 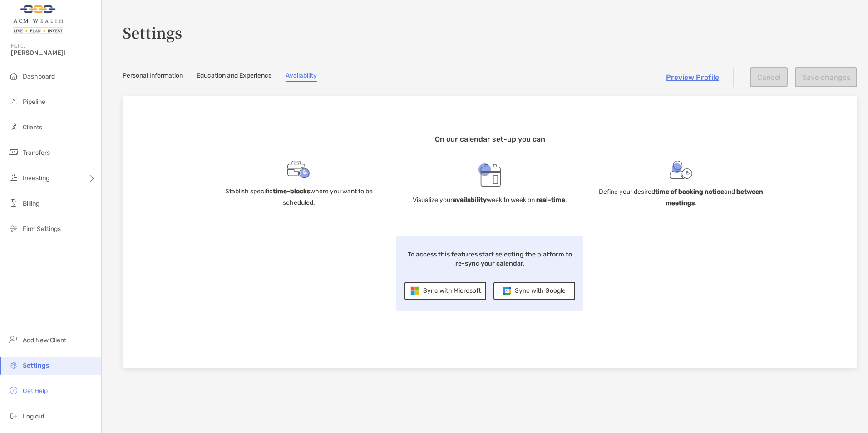 I want to click on img: Sync 2, so click(x=490, y=175).